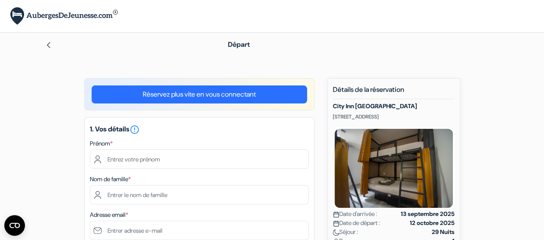  Describe the element at coordinates (135, 129) in the screenshot. I see `a: error_outline` at that location.